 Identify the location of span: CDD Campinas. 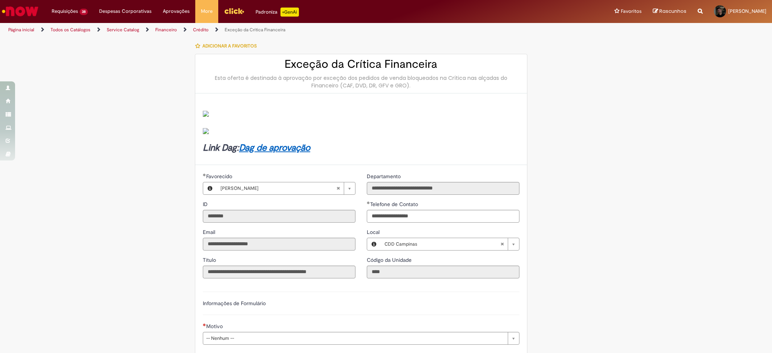
(442, 244).